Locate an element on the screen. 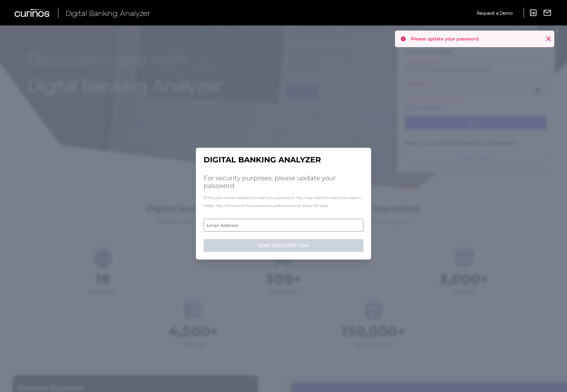 The image size is (567, 392). span: Digital Banking Analyzer is located at coordinates (108, 13).